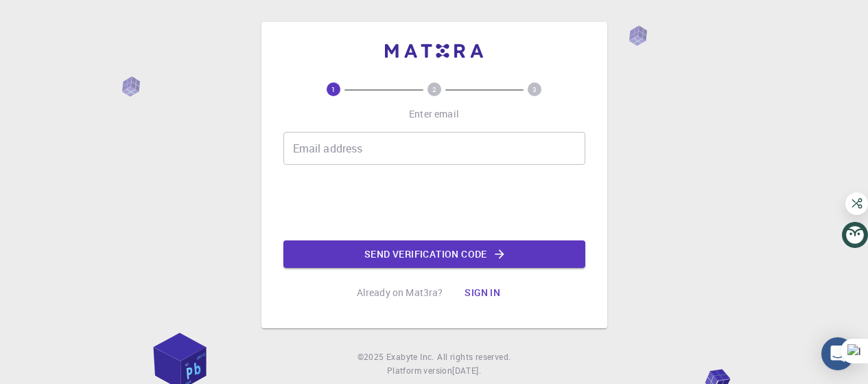  What do you see at coordinates (474, 357) in the screenshot?
I see `span: All rights reserved.` at bounding box center [474, 357].